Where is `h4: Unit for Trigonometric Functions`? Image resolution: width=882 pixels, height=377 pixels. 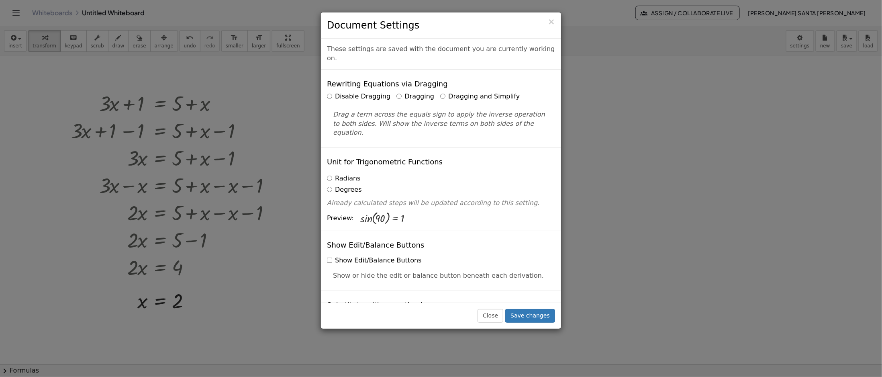 h4: Unit for Trigonometric Functions is located at coordinates (385, 162).